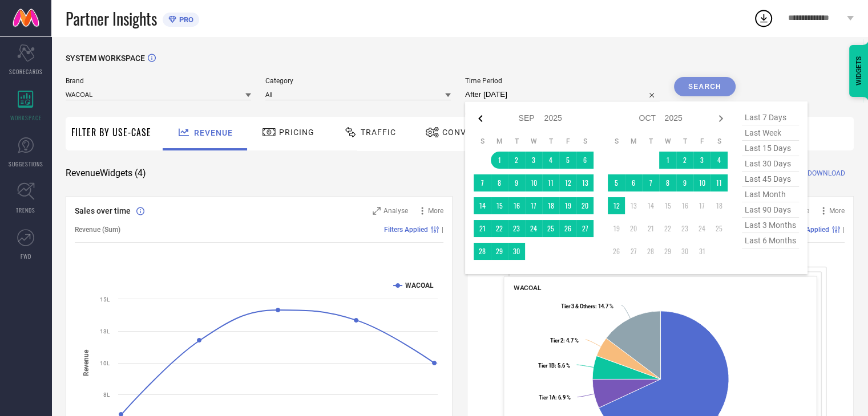 The image size is (868, 416). I want to click on td: Thu Sep 18 2025, so click(551, 206).